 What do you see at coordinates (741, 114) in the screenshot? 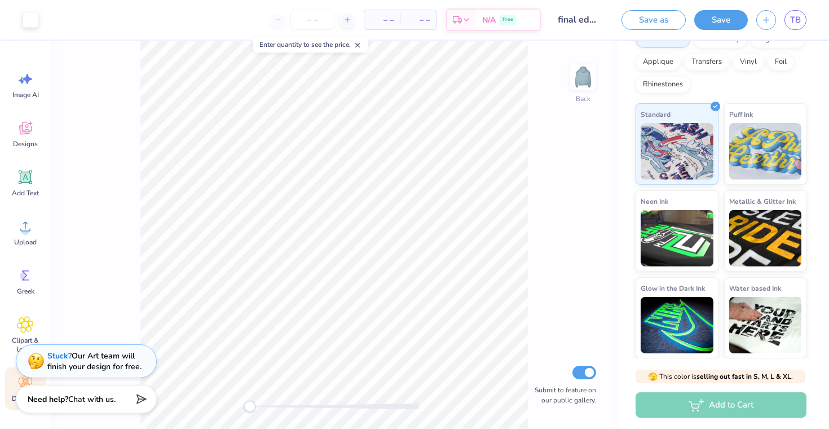
I see `span: Puff Ink` at bounding box center [741, 114].